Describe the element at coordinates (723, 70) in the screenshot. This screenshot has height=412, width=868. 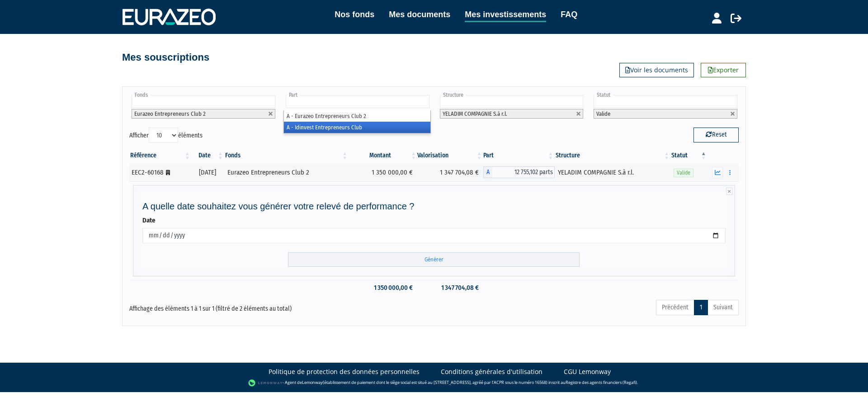
I see `a: Exporter` at that location.